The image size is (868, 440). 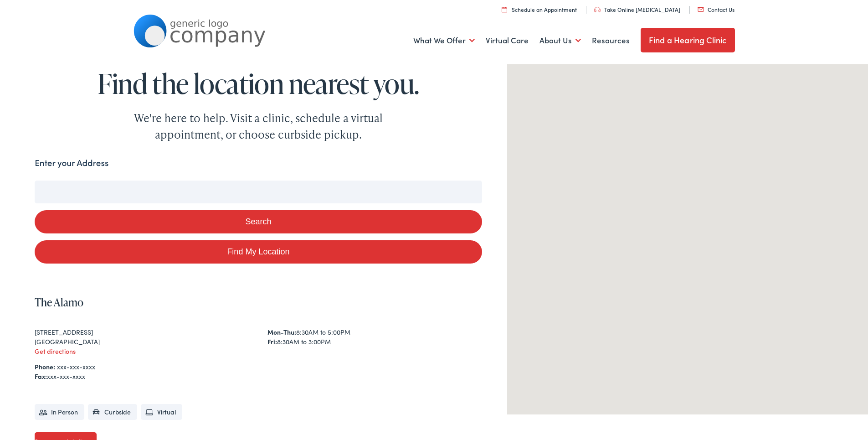 I want to click on div: 8:30AM to 5:00PM 8:30AM to 3:00PM, so click(x=374, y=337).